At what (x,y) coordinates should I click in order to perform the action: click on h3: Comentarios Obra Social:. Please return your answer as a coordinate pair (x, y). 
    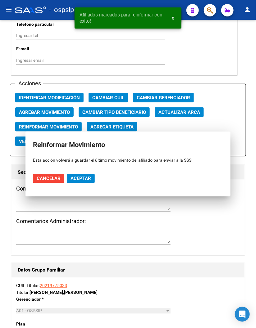
    Looking at the image, I should click on (128, 189).